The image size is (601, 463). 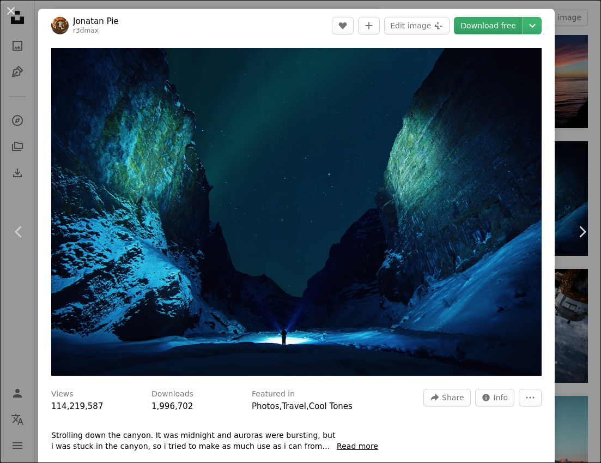 I want to click on span: Info, so click(x=501, y=397).